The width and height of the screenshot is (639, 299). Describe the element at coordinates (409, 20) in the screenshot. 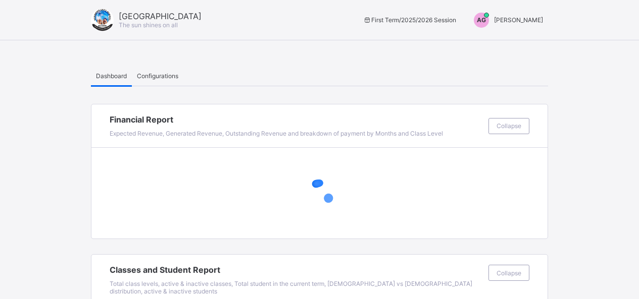

I see `span: session/term information` at that location.